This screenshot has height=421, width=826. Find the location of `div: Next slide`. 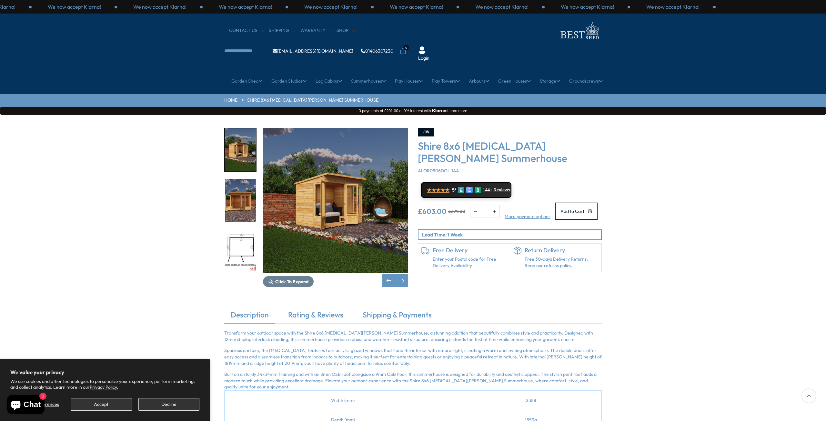

div: Next slide is located at coordinates (402, 281).